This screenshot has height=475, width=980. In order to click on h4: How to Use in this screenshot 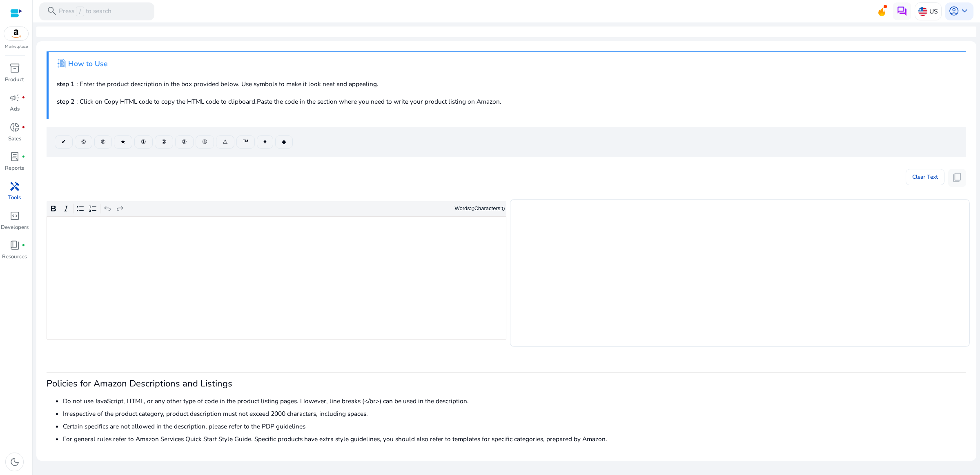, I will do `click(88, 63)`.